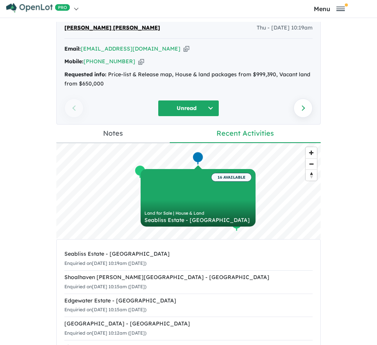 This screenshot has height=345, width=377. What do you see at coordinates (311, 164) in the screenshot?
I see `span: Zoom out` at bounding box center [311, 164].